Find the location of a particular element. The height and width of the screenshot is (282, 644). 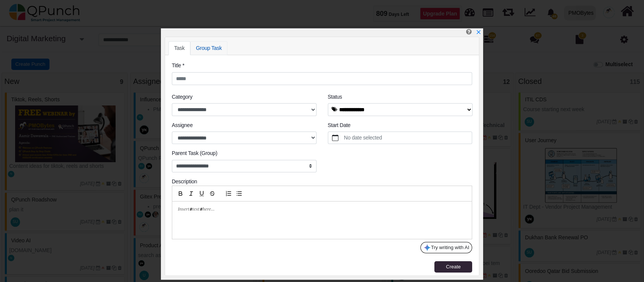

svg: x is located at coordinates (479, 32).